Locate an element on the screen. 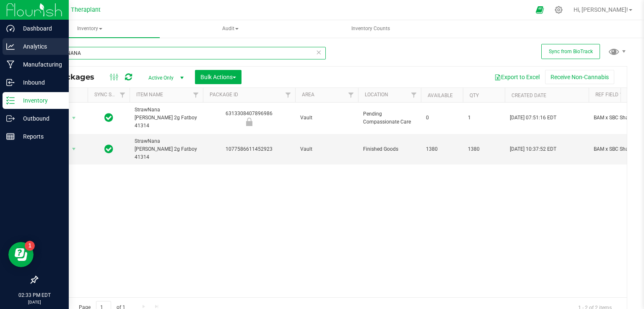 The height and width of the screenshot is (309, 644). inline-svg: Dashboard is located at coordinates (11, 28).